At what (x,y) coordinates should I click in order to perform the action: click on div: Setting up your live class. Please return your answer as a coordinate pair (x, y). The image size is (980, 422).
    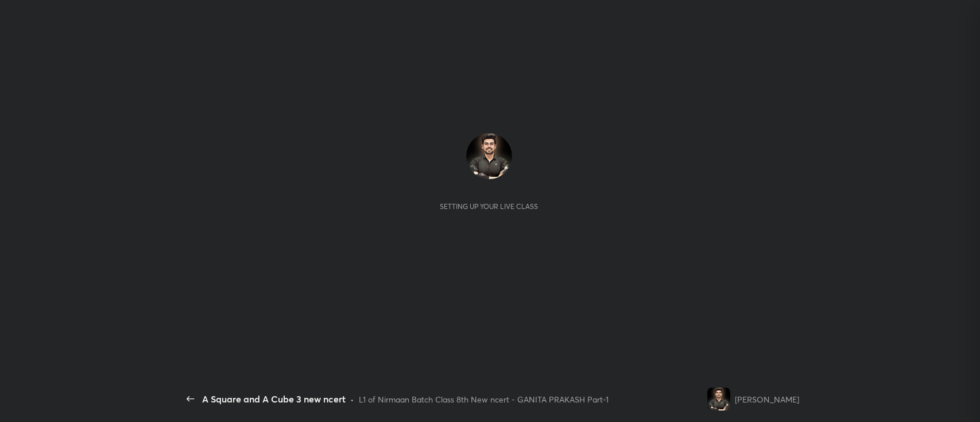
    Looking at the image, I should click on (489, 207).